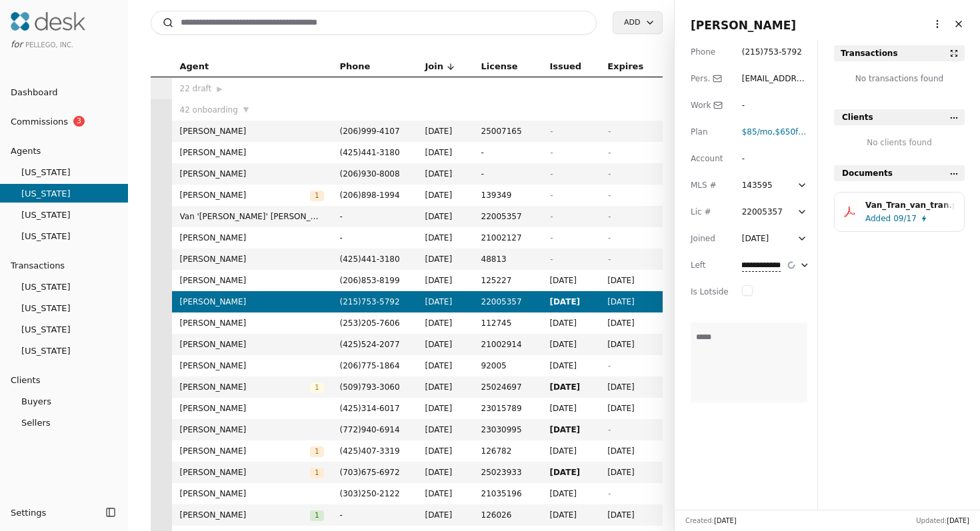 The width and height of the screenshot is (980, 531). I want to click on div: Is Lotside, so click(709, 292).